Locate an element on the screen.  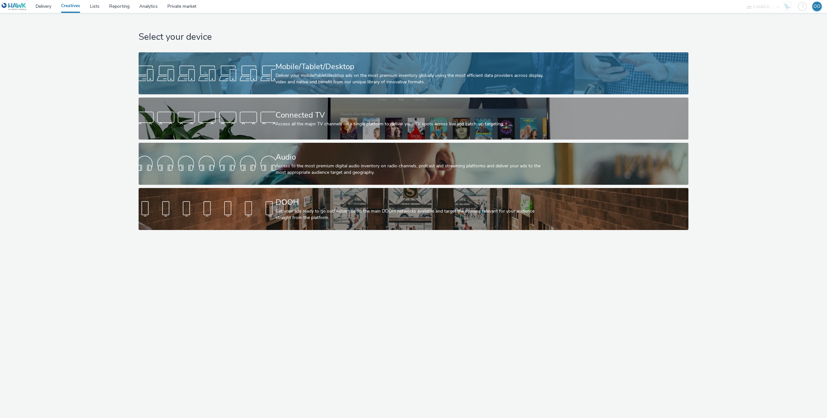
a: AudioAccess to the most premium digital audio inventory on radio channels, podcast and streaming ... is located at coordinates (414, 164).